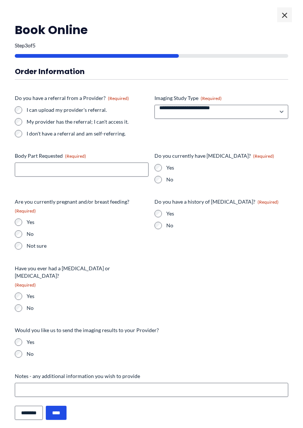 This screenshot has height=428, width=303. What do you see at coordinates (82, 206) in the screenshot?
I see `legend: Are you currently pregnant and/or breast feeding?` at bounding box center [82, 206].